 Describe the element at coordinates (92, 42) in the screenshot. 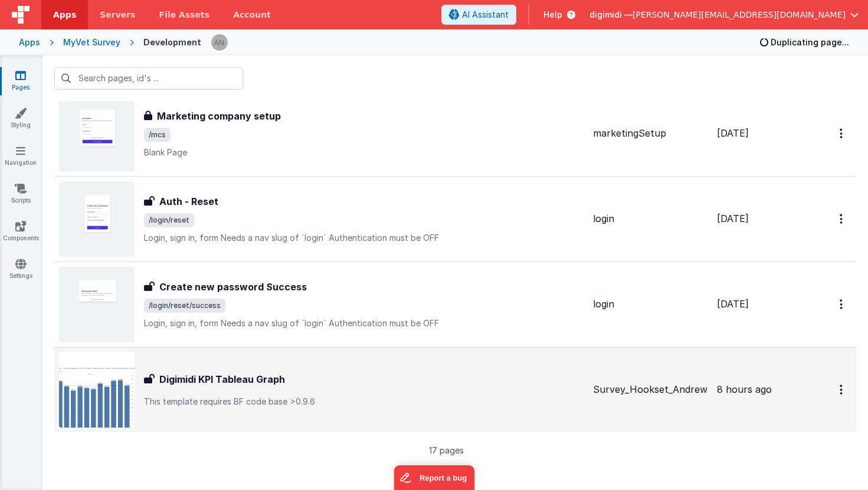

I see `div: MyVet Survey` at that location.